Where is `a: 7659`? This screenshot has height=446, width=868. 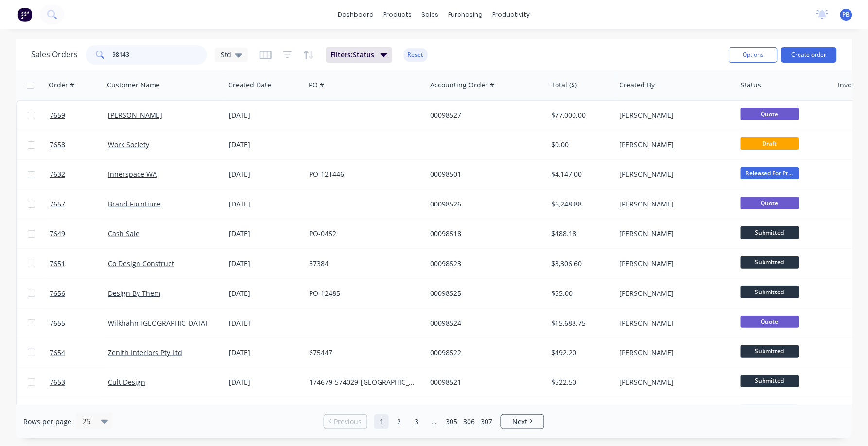
a: 7659 is located at coordinates (79, 115).